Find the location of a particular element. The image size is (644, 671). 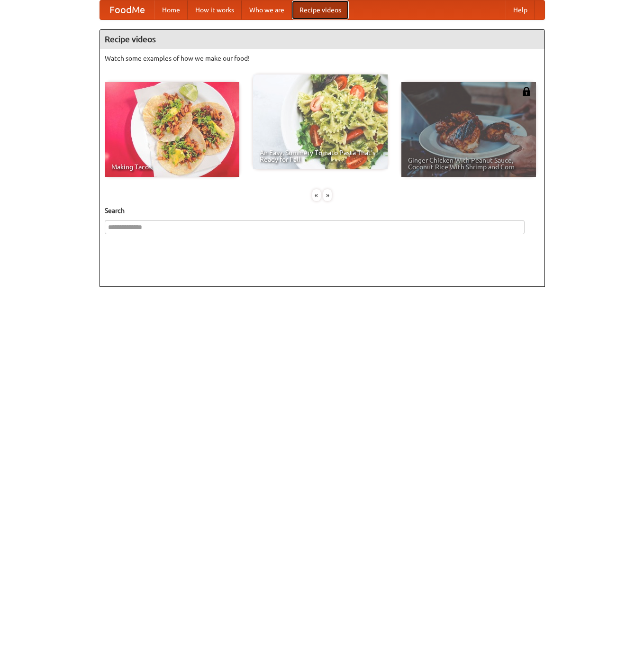

a: Making Tacos is located at coordinates (172, 129).